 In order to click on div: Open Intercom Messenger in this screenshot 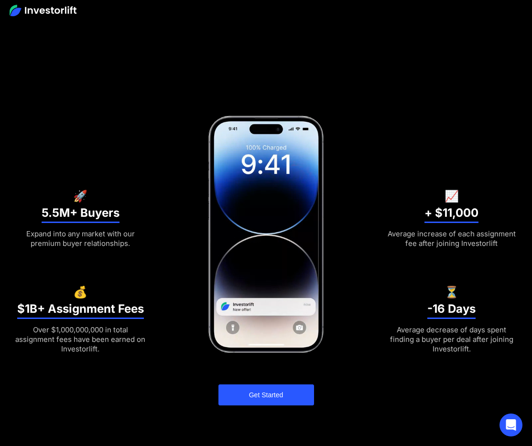, I will do `click(511, 425)`.